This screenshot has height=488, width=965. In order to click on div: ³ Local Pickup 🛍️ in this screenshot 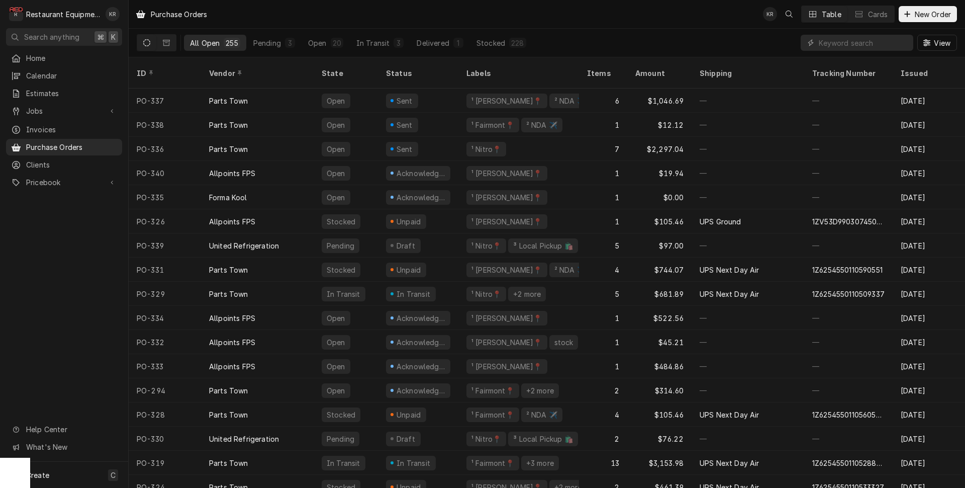, I will do `click(543, 438)`.